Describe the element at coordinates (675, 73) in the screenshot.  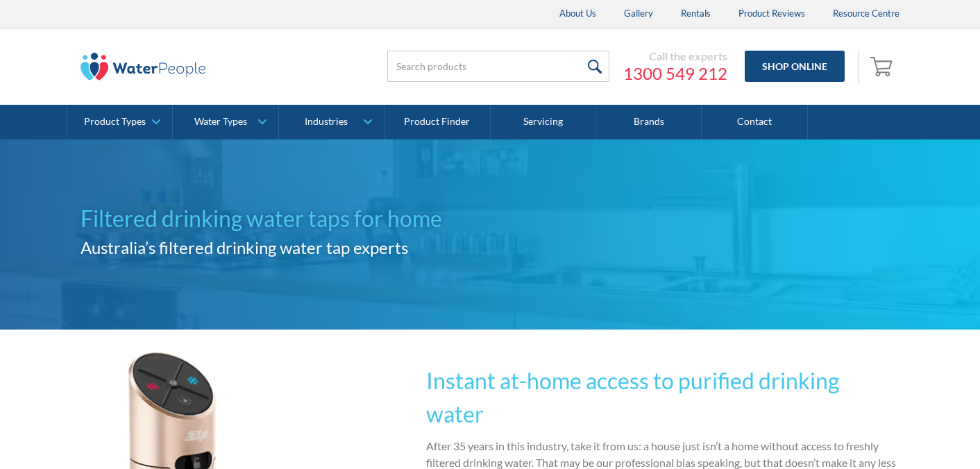
I see `a: 1300 549 212` at that location.